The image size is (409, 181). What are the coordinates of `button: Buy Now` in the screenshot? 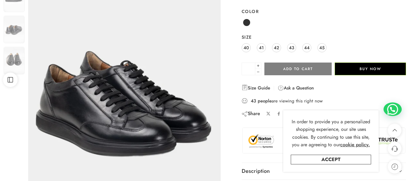 It's located at (370, 69).